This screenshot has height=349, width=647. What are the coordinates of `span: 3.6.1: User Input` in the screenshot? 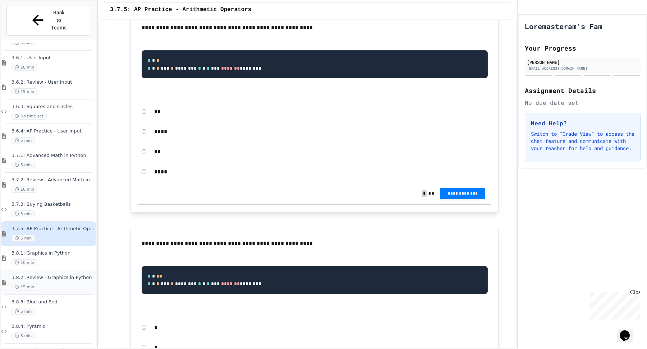 It's located at (53, 58).